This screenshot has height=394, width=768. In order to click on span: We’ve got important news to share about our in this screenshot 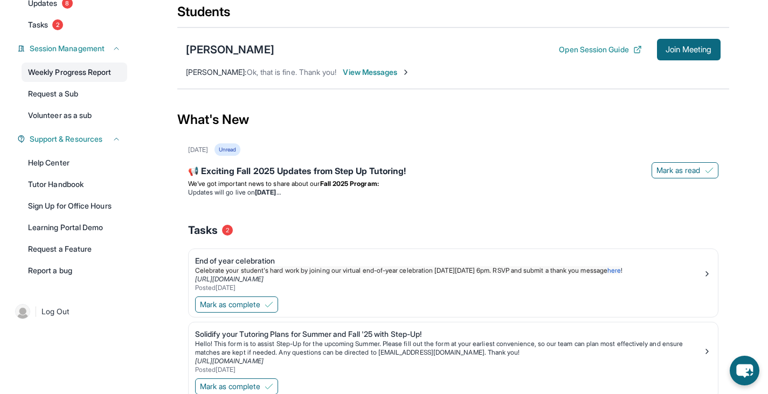, I will do `click(254, 183)`.